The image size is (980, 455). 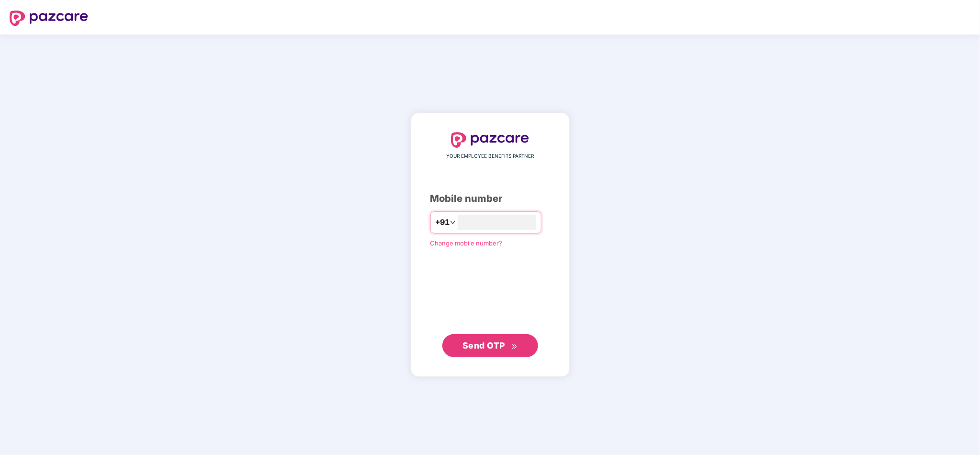 I want to click on span: YOUR EMPLOYEE BENEFITS PARTNER, so click(x=490, y=156).